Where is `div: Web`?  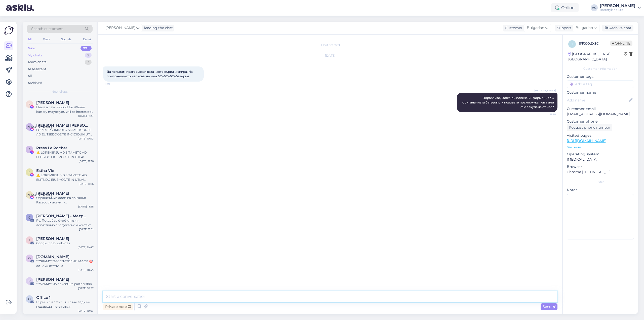 div: Web is located at coordinates (46, 39).